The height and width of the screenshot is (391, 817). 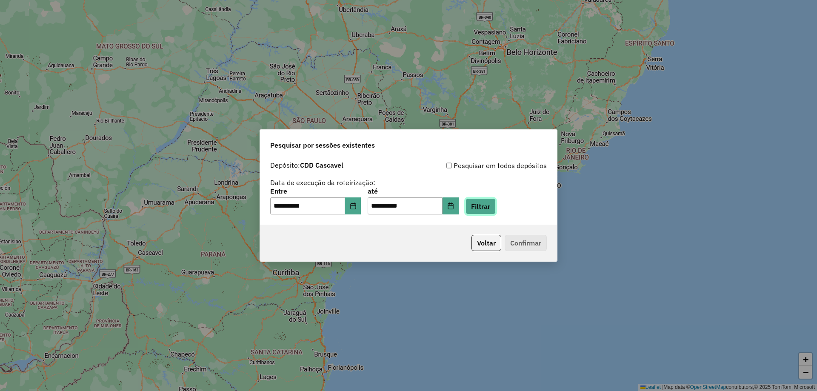 I want to click on strong: CDD Cascavel, so click(x=322, y=165).